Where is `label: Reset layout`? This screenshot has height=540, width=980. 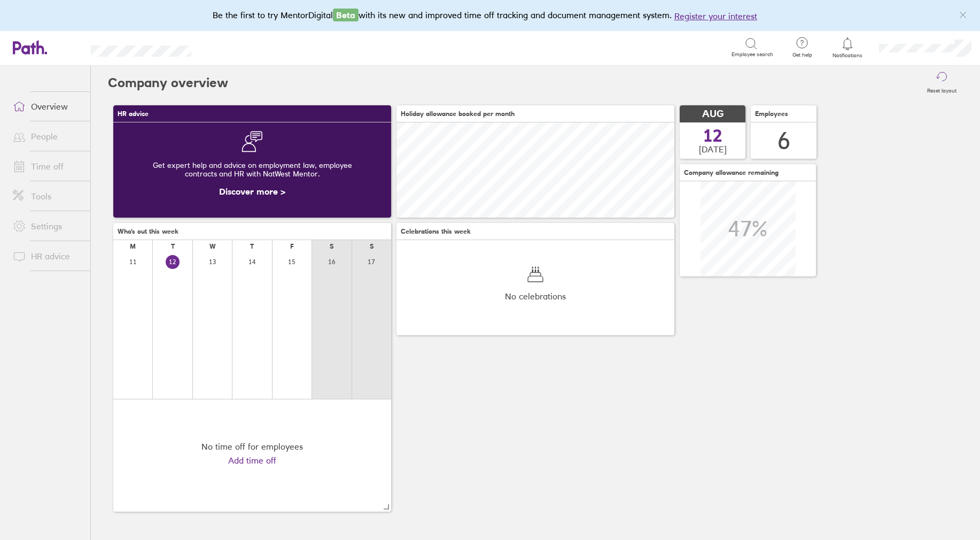 label: Reset layout is located at coordinates (942, 90).